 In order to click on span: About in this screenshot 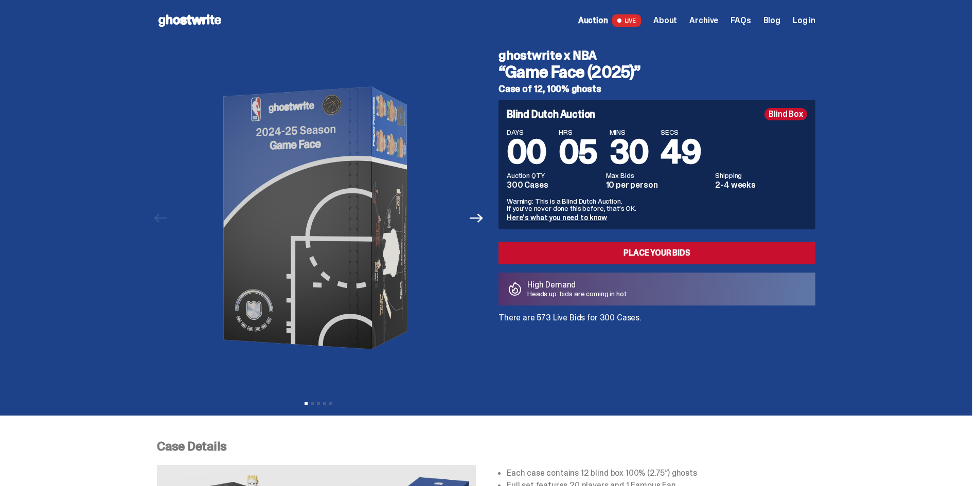, I will do `click(665, 21)`.